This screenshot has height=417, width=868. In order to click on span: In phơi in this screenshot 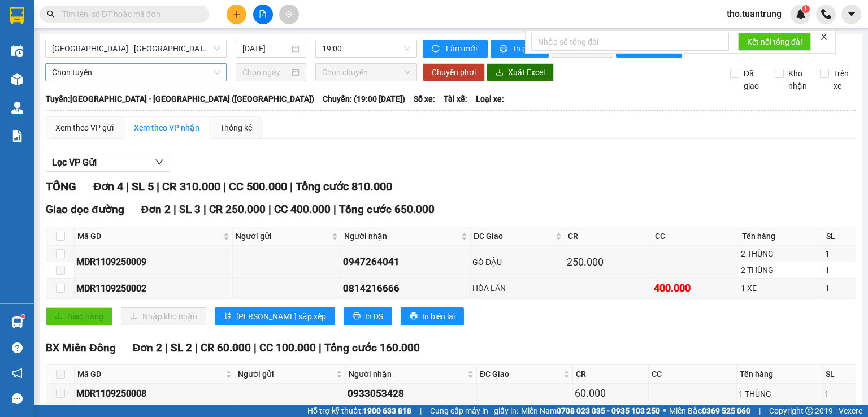, I will do `click(526, 49)`.